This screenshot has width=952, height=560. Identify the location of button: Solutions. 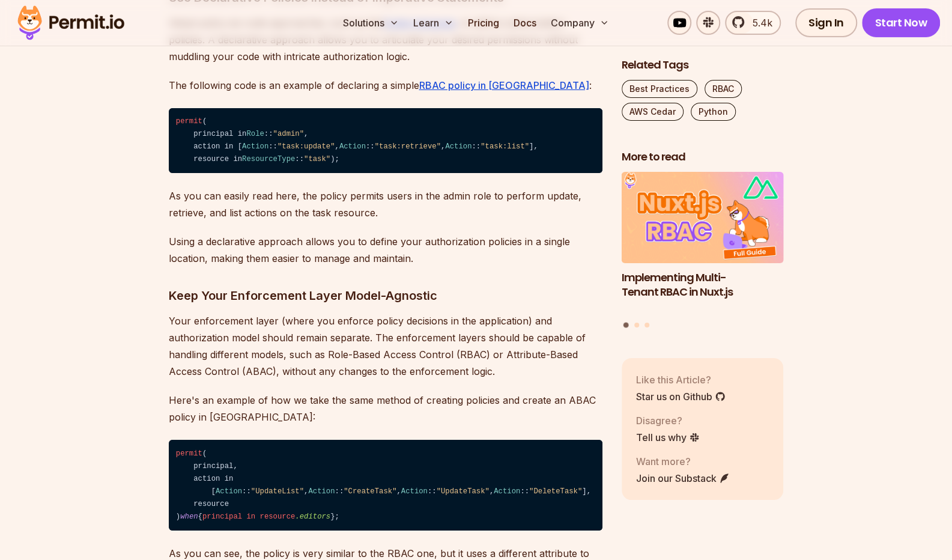
(371, 23).